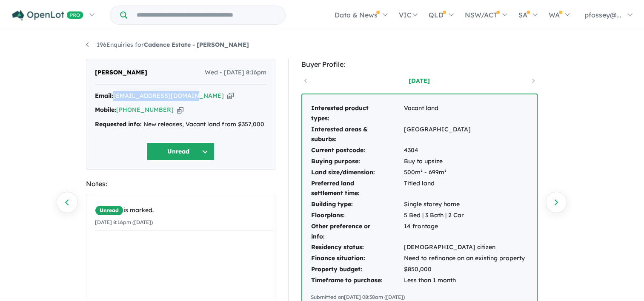 Image resolution: width=644 pixels, height=301 pixels. Describe the element at coordinates (464, 269) in the screenshot. I see `td: $850,000` at that location.